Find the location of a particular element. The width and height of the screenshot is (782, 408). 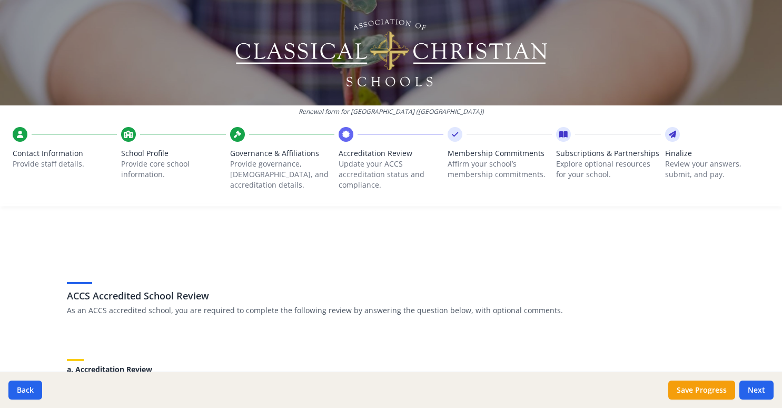

span: Accreditation Review is located at coordinates (391, 153).